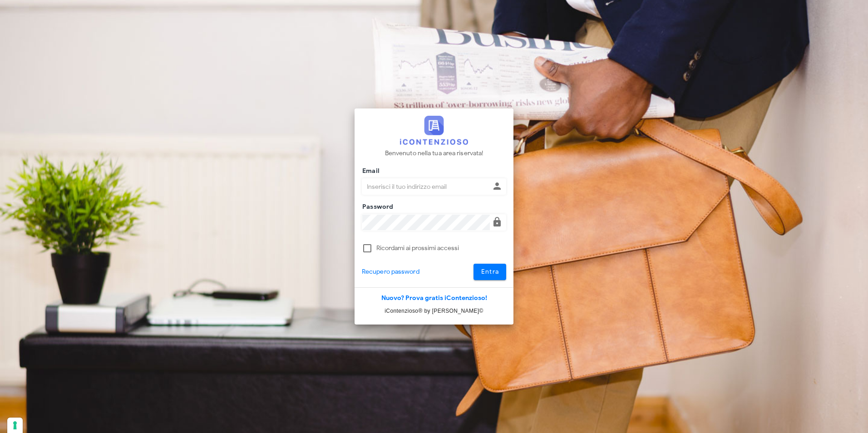  I want to click on button: Le tue preferenze relative al consenso per le tecnologie di tracciamento, so click(15, 425).